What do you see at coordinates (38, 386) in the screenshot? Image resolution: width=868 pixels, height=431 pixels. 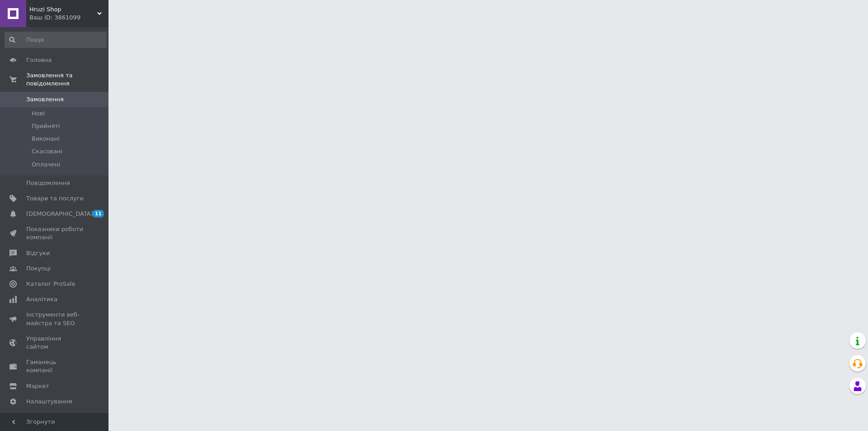 I see `span: Маркет` at bounding box center [38, 386].